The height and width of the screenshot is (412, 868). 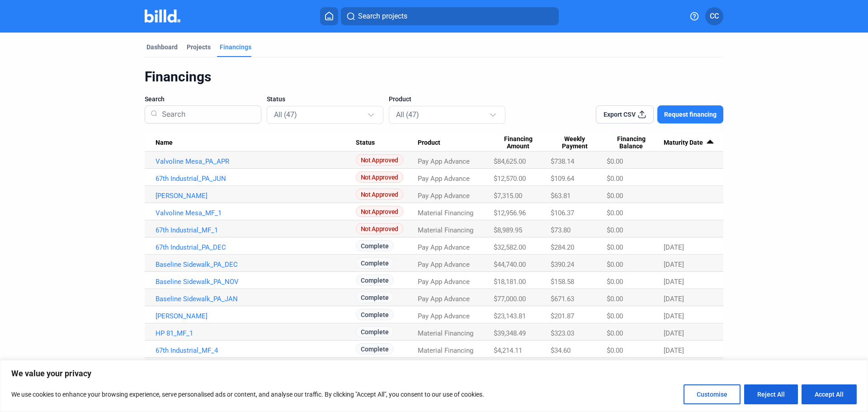 I want to click on div: Dashboard, so click(x=162, y=47).